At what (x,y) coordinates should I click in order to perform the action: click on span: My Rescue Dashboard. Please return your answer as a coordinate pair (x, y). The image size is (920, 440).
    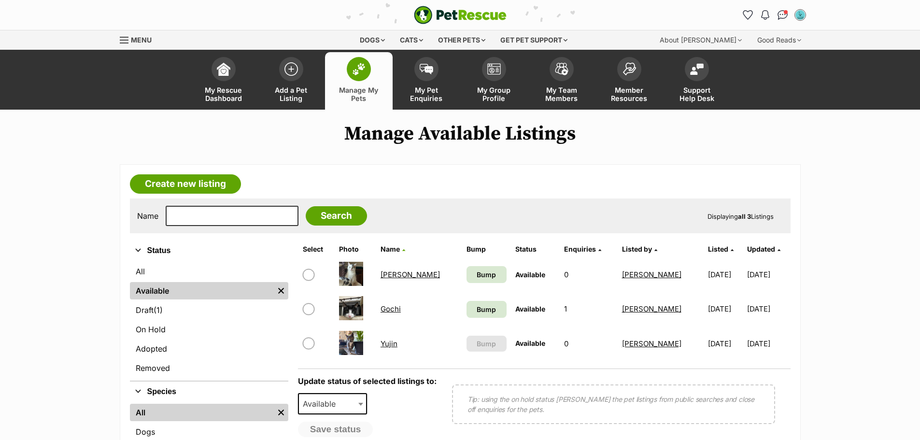
    Looking at the image, I should click on (223, 94).